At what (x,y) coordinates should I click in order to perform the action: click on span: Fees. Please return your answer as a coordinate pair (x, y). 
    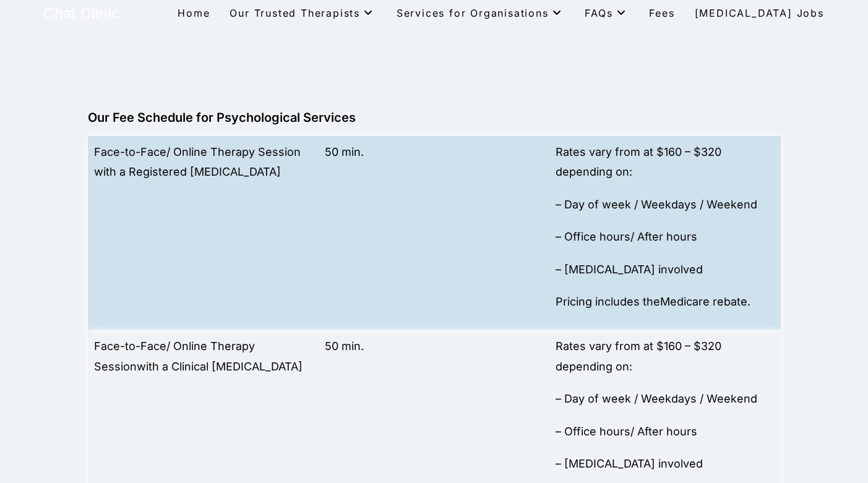
    Looking at the image, I should click on (661, 13).